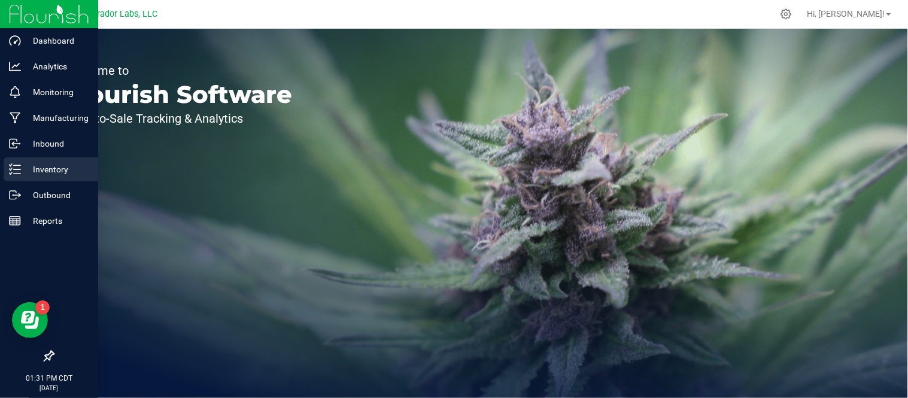 This screenshot has width=908, height=398. What do you see at coordinates (57, 169) in the screenshot?
I see `p: Inventory` at bounding box center [57, 169].